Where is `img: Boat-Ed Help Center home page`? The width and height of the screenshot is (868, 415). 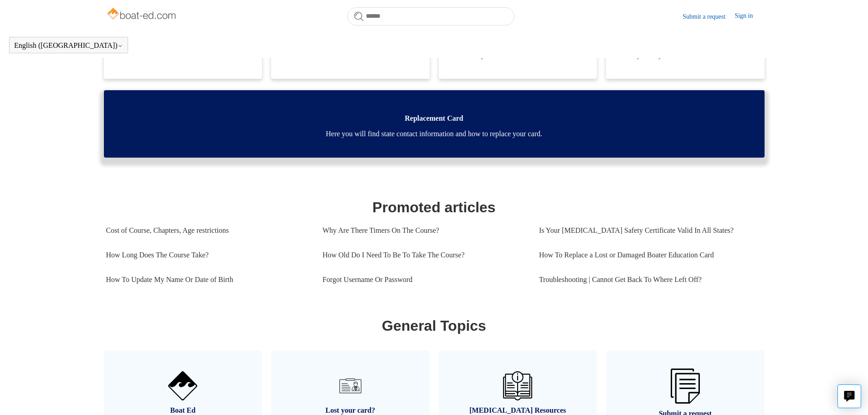
img: Boat-Ed Help Center home page is located at coordinates (142, 15).